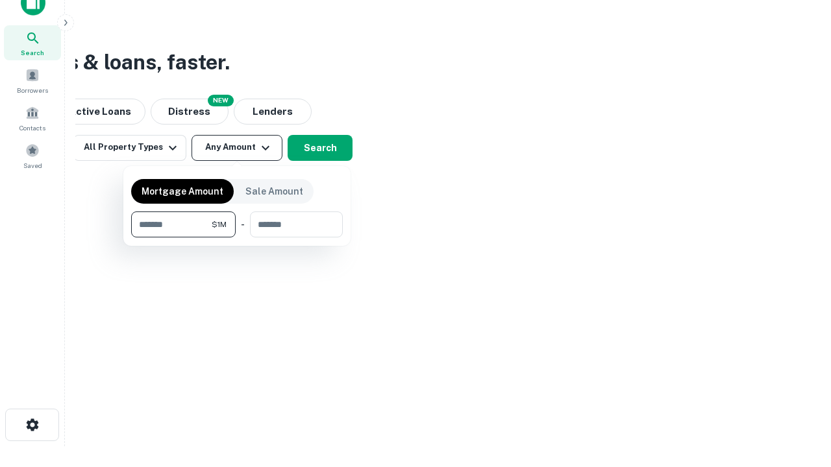 This screenshot has width=831, height=467. What do you see at coordinates (219, 225) in the screenshot?
I see `span: $1M` at bounding box center [219, 225].